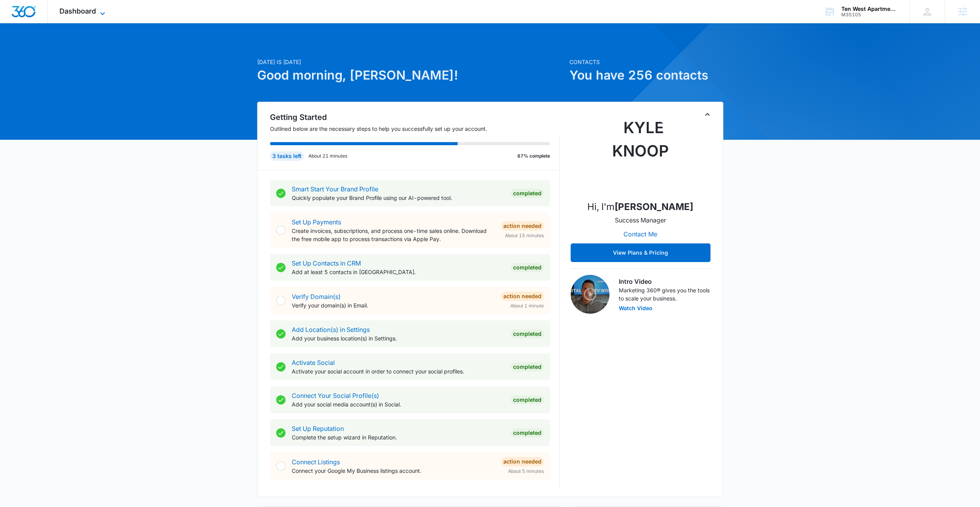 The image size is (980, 507). Describe the element at coordinates (316, 297) in the screenshot. I see `a: Verify Domain(s)` at that location.